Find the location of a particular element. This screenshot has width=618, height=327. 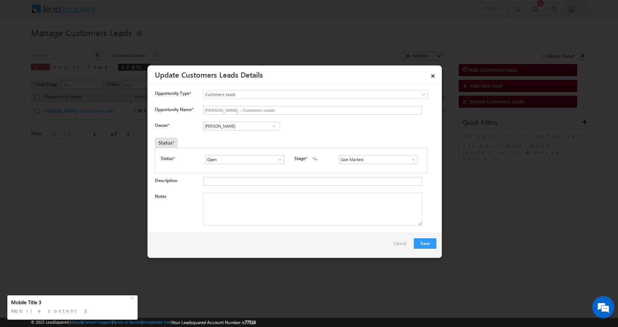

a: Contact Support is located at coordinates (97, 322).